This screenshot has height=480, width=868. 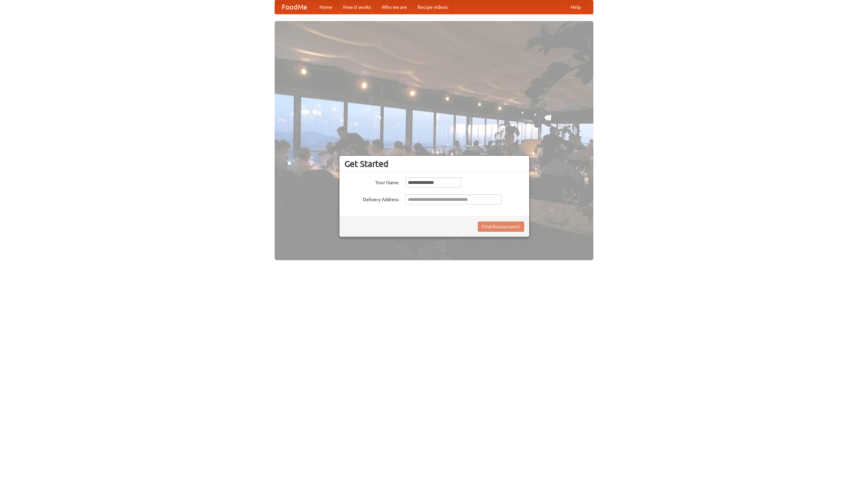 What do you see at coordinates (372, 198) in the screenshot?
I see `label: Delivery Address` at bounding box center [372, 198].